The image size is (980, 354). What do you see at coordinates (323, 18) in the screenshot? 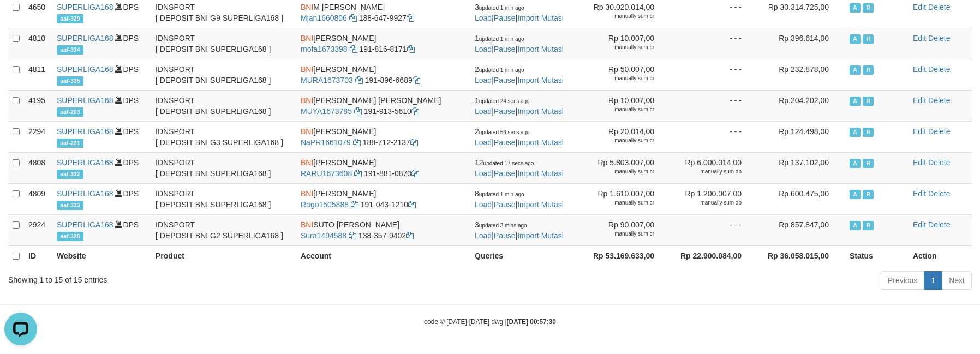
I see `a: Mjan1660806` at bounding box center [323, 18].